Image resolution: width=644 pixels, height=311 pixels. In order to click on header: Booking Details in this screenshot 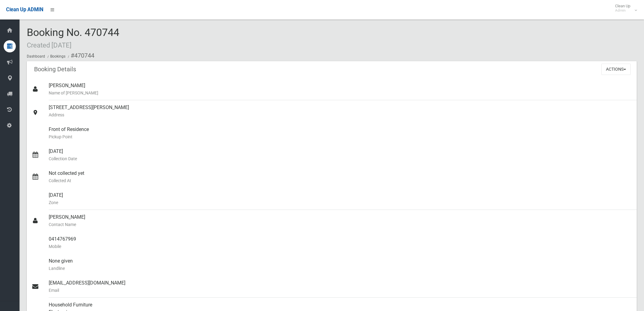, I will do `click(55, 69)`.